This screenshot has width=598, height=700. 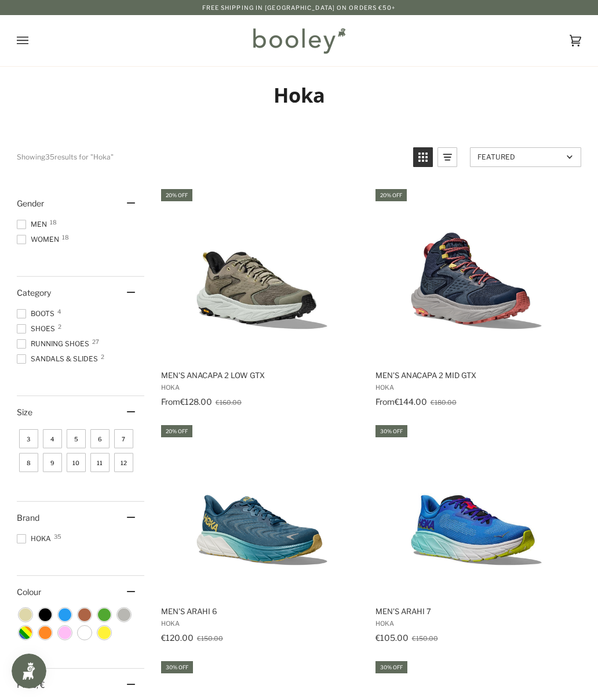 I want to click on a: Men's Arahi 7, so click(x=477, y=535).